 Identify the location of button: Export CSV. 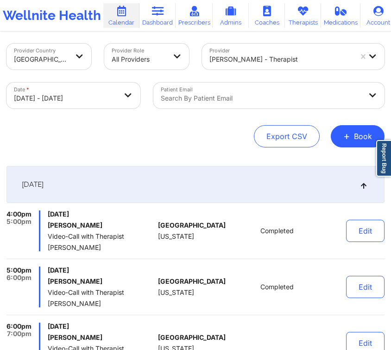
(287, 136).